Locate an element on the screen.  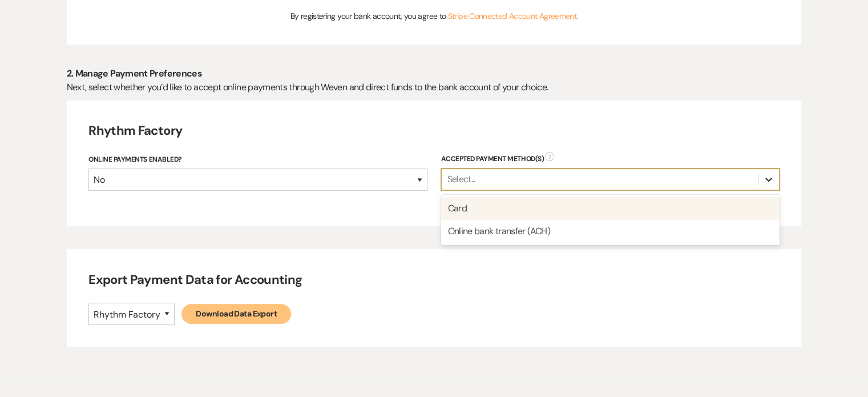
div: Select... is located at coordinates (461, 179).